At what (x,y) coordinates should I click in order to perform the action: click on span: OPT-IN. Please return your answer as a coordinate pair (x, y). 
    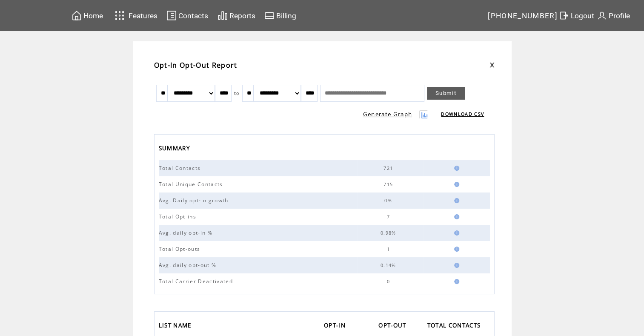
    Looking at the image, I should click on (336, 326).